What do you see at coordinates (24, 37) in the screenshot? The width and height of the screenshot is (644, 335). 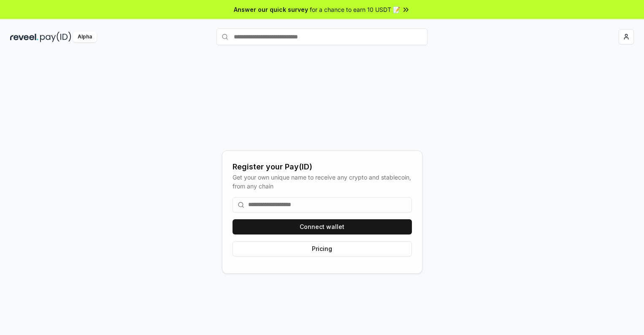 I see `img: reveel_dark` at bounding box center [24, 37].